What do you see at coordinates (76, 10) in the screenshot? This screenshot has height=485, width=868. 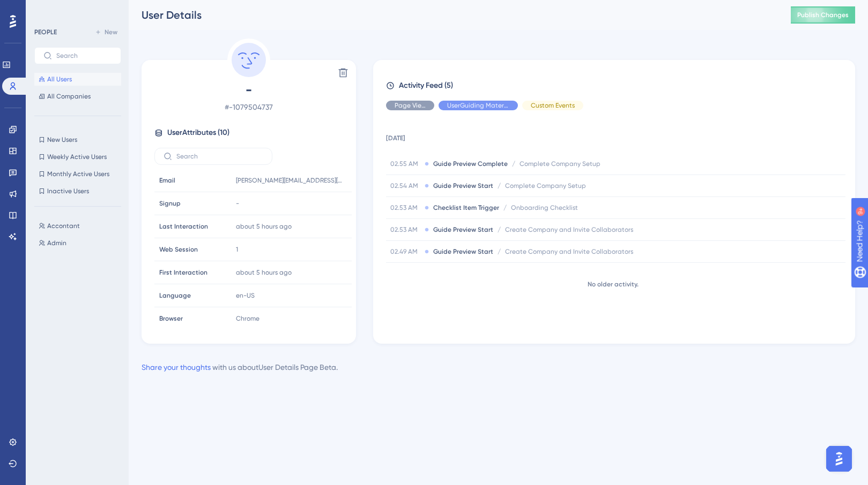 I see `div: 9+` at bounding box center [76, 10].